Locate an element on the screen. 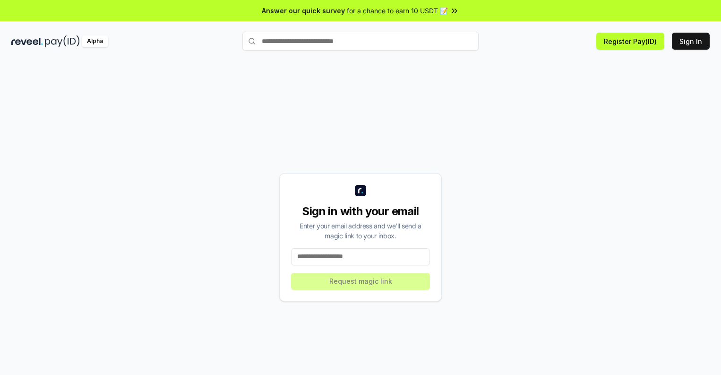 The image size is (721, 375). button: Sign In is located at coordinates (691, 41).